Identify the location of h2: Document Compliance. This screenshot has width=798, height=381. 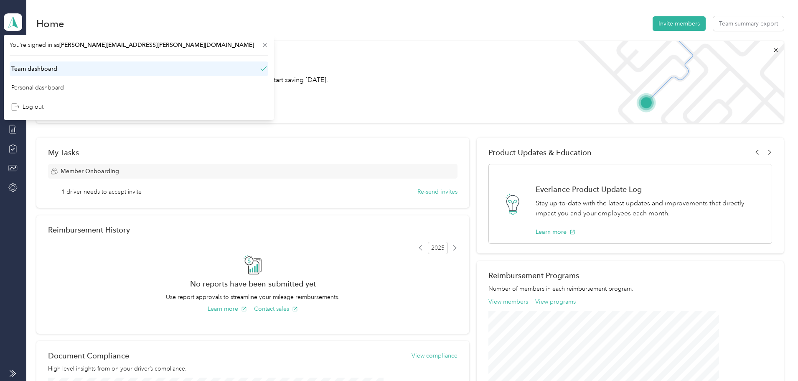
(89, 355).